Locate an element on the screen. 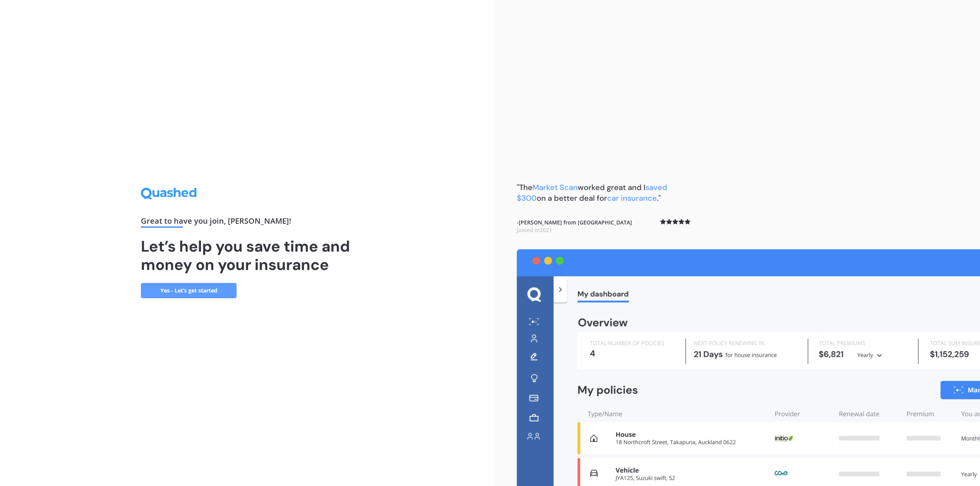 Image resolution: width=980 pixels, height=486 pixels. b: "The worked great and I on a better deal for ." is located at coordinates (592, 193).